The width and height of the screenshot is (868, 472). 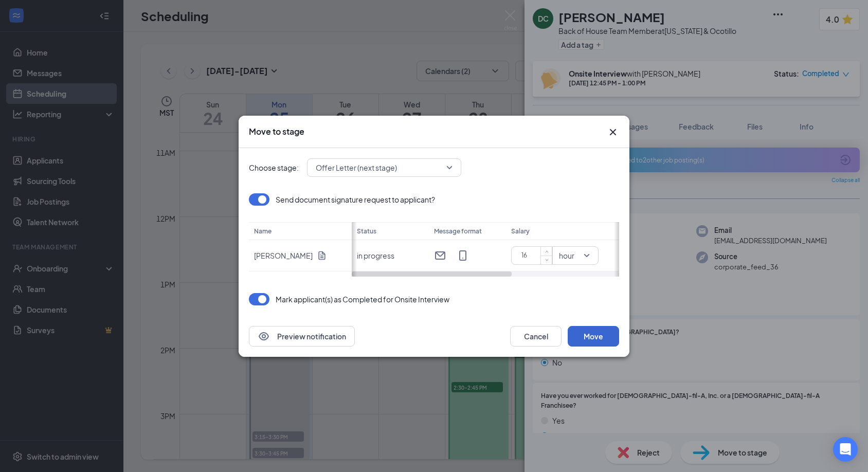 I want to click on div: Loading offer data., so click(x=434, y=235).